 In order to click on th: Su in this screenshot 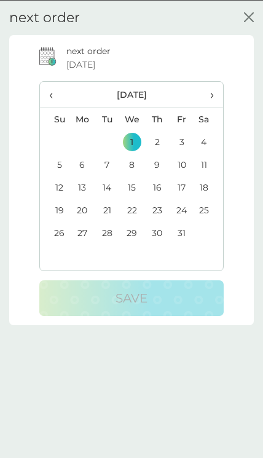, I will do `click(55, 119)`.